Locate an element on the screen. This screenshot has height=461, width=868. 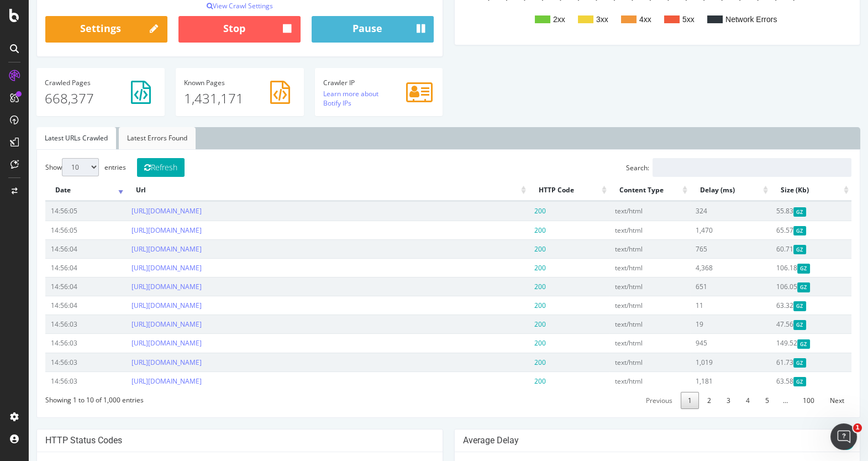
td: 63.58 is located at coordinates (783, 381).